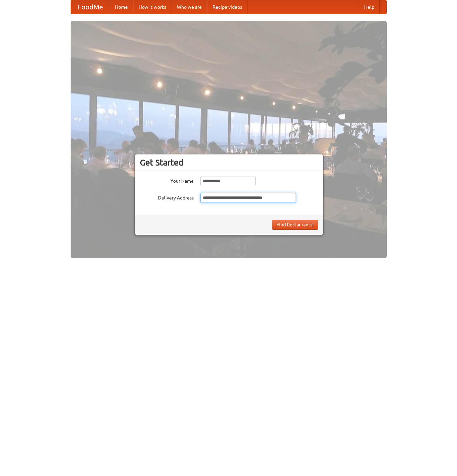 This screenshot has height=476, width=457. I want to click on h3: Get Started, so click(229, 163).